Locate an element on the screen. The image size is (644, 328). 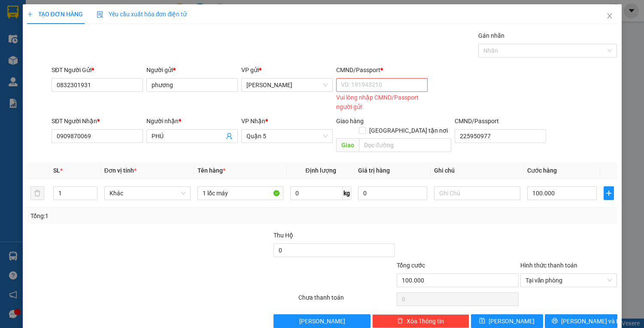
div: Chưa thanh toán is located at coordinates (347, 300).